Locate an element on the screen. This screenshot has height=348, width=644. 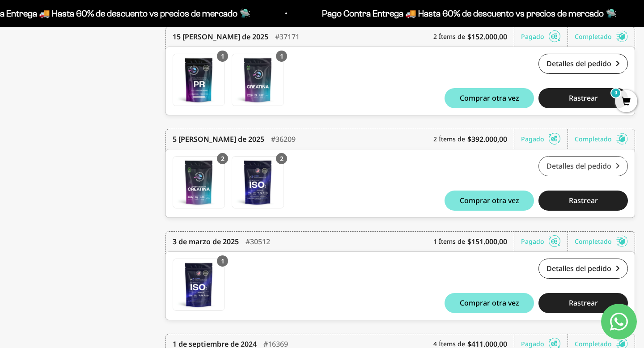
b: $151.000,00 is located at coordinates (487, 242).